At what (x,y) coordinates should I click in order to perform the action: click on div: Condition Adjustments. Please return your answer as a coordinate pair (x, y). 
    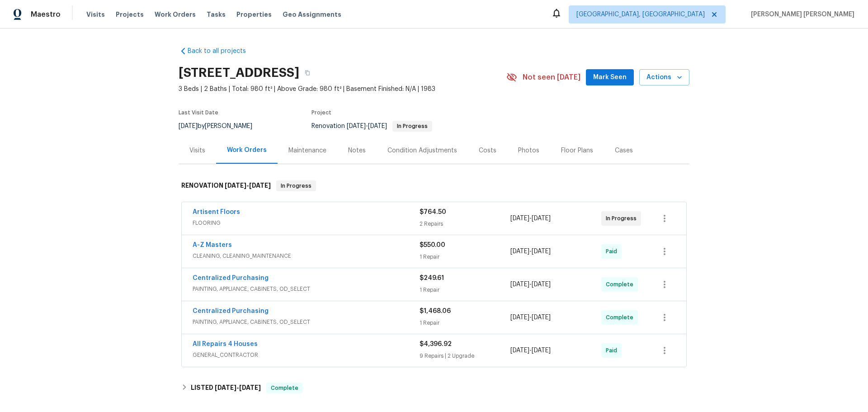
    Looking at the image, I should click on (422, 150).